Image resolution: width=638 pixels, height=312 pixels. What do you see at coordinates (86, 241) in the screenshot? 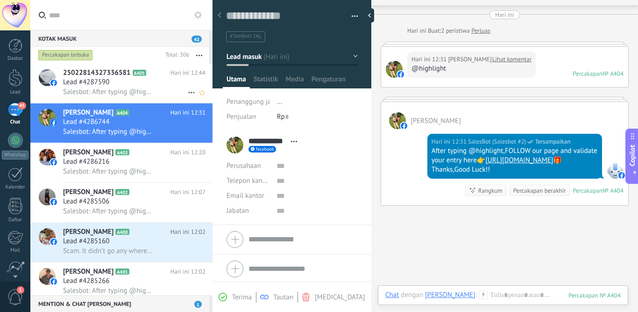
I see `span: Lead #4285160` at bounding box center [86, 241].